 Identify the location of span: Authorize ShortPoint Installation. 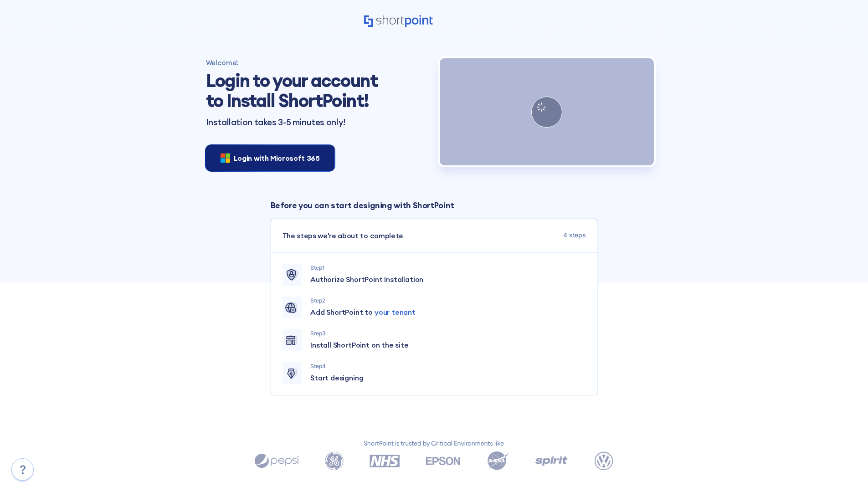
(367, 279).